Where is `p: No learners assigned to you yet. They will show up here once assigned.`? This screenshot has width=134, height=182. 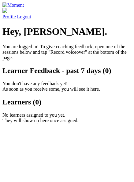 p: No learners assigned to you yet. They will show up here once assigned. is located at coordinates (67, 118).